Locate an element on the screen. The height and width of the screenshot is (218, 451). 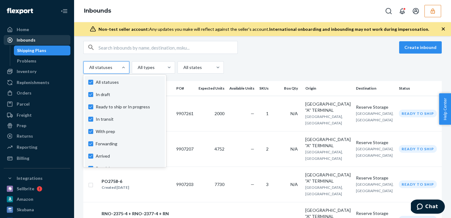
a: Sellbrite is located at coordinates (37, 189).